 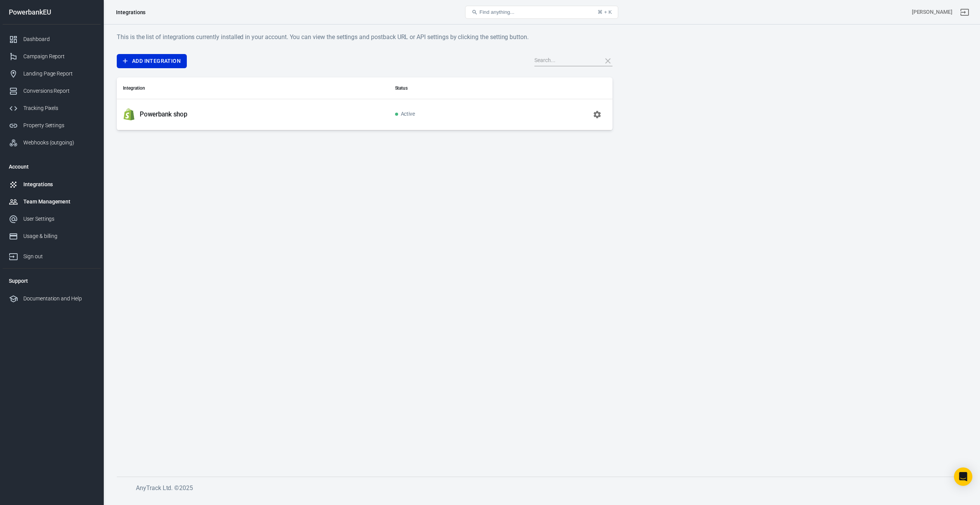 I want to click on div: Open Intercom Messenger, so click(x=963, y=476).